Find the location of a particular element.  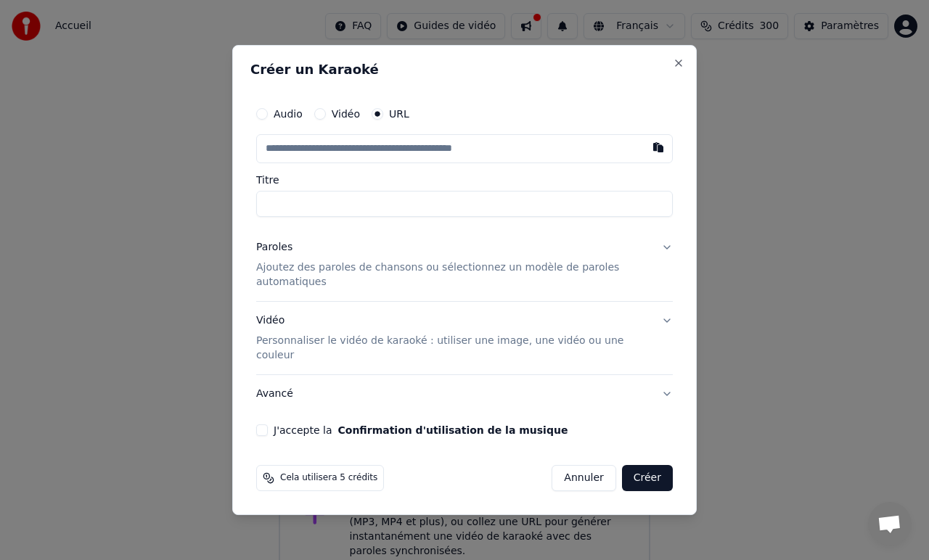

div: Vidéo is located at coordinates (453, 338).